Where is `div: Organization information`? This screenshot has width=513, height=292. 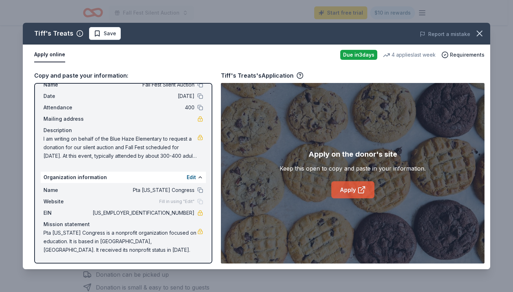 div: Organization information is located at coordinates (123, 177).